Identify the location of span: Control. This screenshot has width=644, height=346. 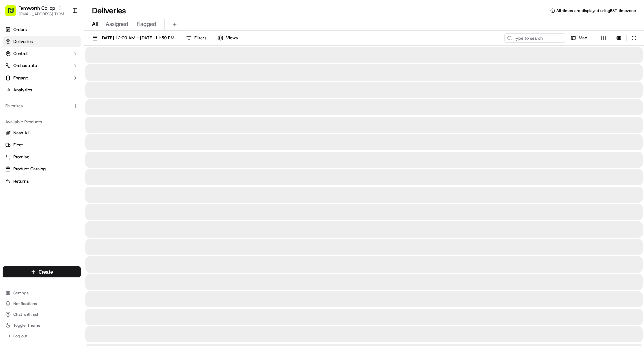
(21, 54).